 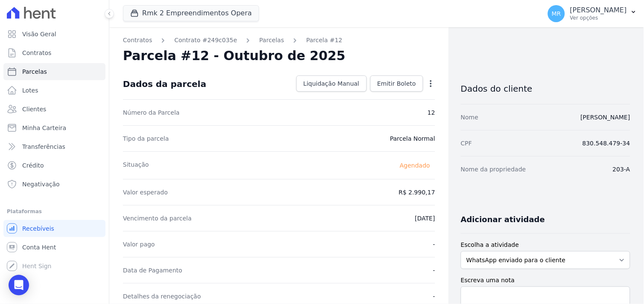 What do you see at coordinates (432, 113) in the screenshot?
I see `dd: 12` at bounding box center [432, 113].